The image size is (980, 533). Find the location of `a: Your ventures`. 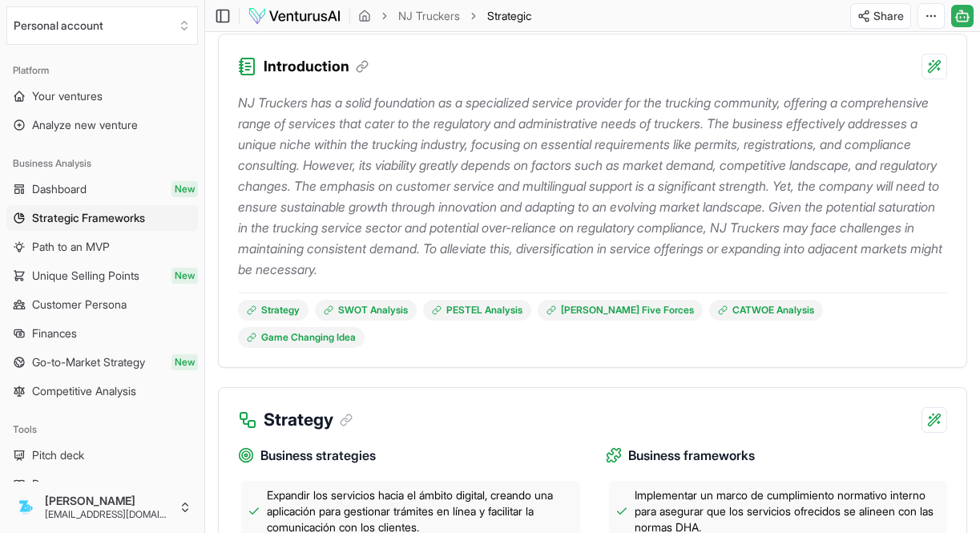

a: Your ventures is located at coordinates (101, 97).